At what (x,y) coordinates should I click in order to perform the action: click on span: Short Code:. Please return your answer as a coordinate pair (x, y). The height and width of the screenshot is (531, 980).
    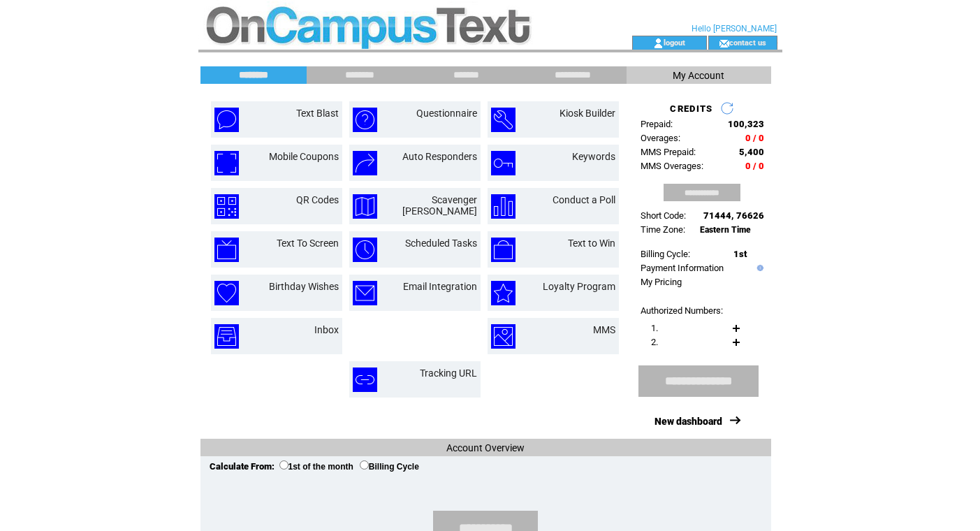
    Looking at the image, I should click on (663, 215).